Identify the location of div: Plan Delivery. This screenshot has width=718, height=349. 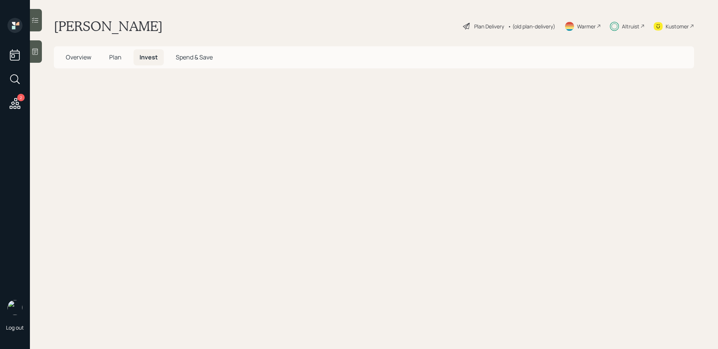
(489, 26).